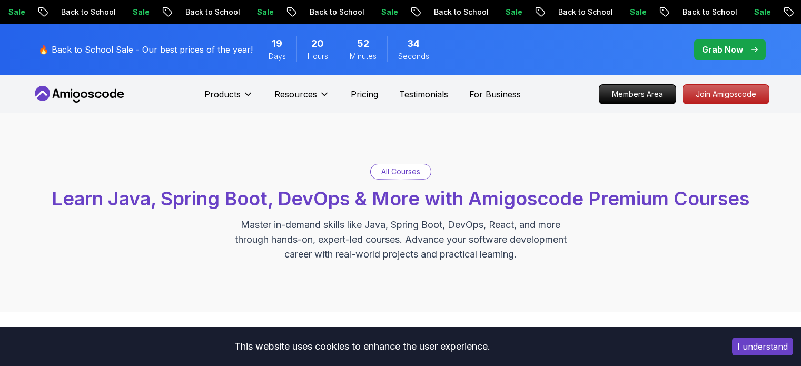  I want to click on span: Seconds, so click(413, 56).